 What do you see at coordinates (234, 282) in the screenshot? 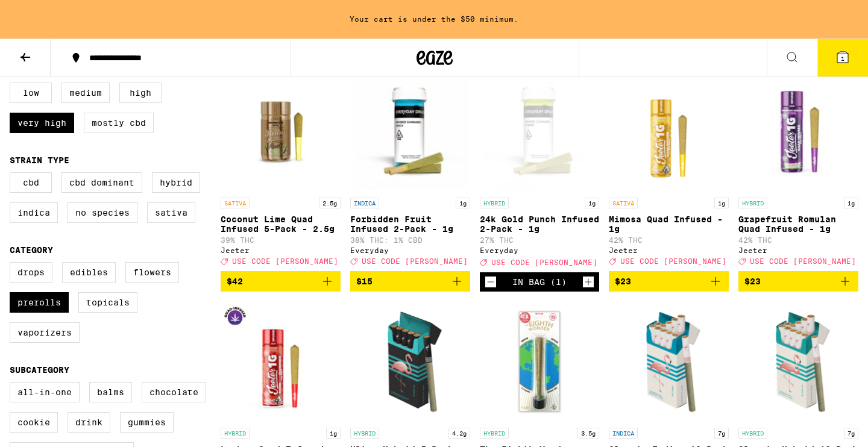
I see `span: $42` at bounding box center [234, 282].